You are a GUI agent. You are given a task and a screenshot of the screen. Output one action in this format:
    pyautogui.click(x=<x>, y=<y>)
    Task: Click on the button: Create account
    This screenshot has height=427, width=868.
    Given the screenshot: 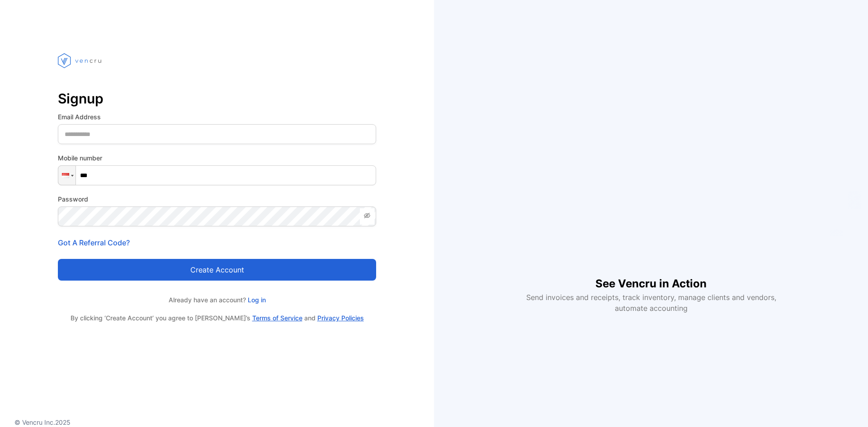 What is the action you would take?
    pyautogui.click(x=217, y=270)
    